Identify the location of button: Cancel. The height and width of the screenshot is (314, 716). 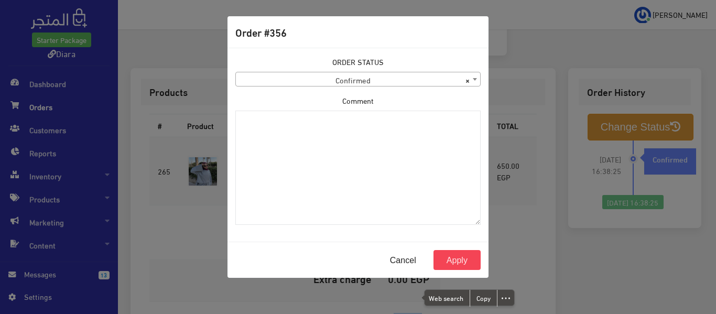
(403, 260).